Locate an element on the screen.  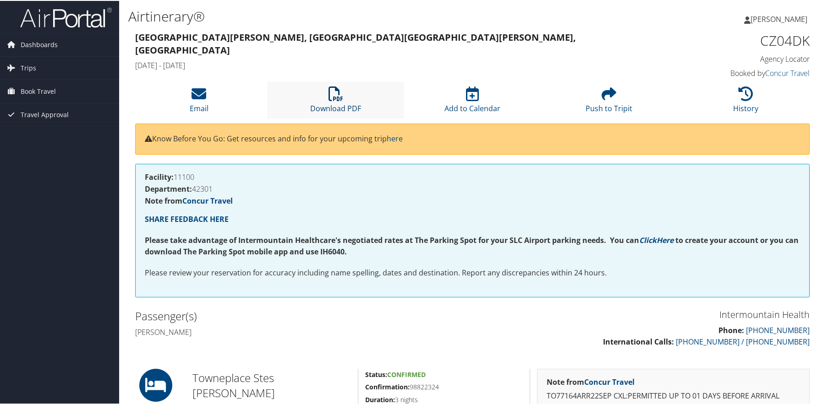
h1: Airtinerary® is located at coordinates (357, 16).